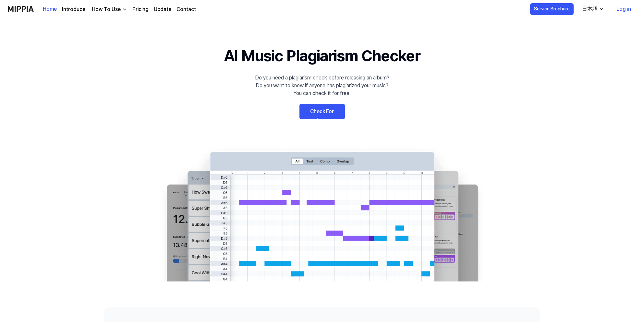 The width and height of the screenshot is (644, 322). Describe the element at coordinates (322, 111) in the screenshot. I see `a: Check For Free` at that location.